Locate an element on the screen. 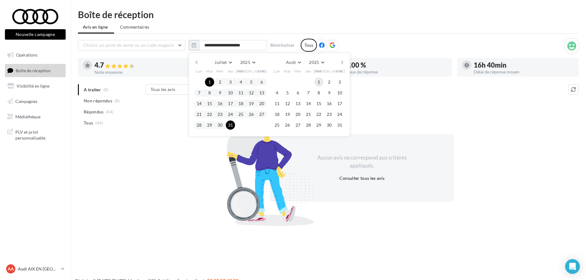 The width and height of the screenshot is (586, 280). button: 25 is located at coordinates (277, 125).